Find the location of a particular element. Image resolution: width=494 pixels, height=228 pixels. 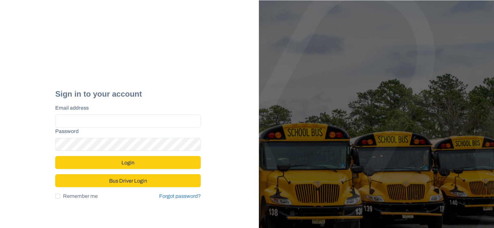

button: Login is located at coordinates (128, 163).